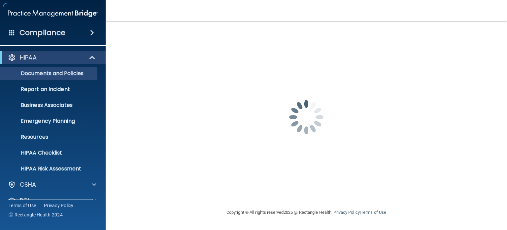  What do you see at coordinates (49, 168) in the screenshot?
I see `p: HIPAA Risk Assessment` at bounding box center [49, 168].